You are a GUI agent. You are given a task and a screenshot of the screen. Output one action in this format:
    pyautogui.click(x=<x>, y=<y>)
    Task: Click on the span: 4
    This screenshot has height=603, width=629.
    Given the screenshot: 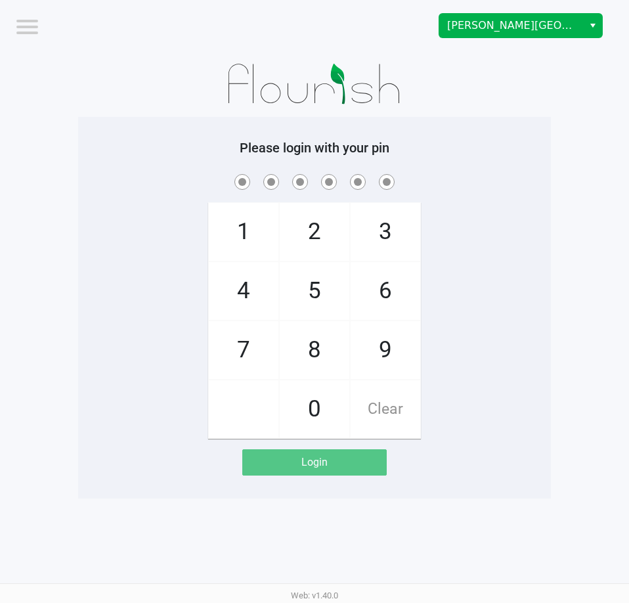 What is the action you would take?
    pyautogui.click(x=244, y=291)
    